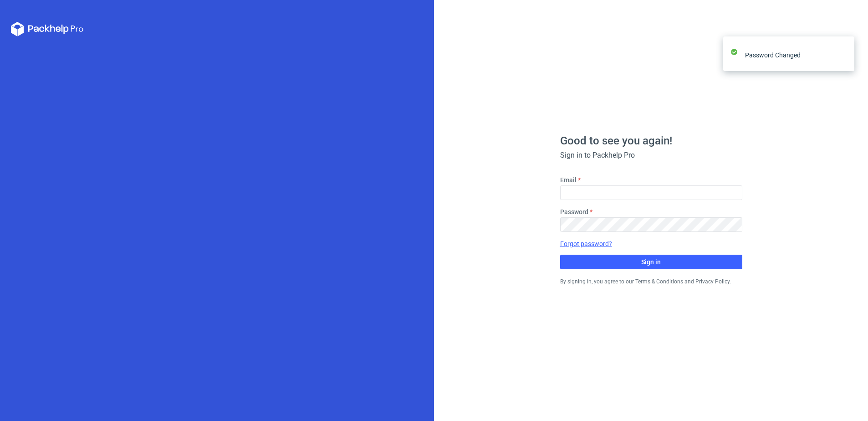 This screenshot has height=421, width=868. Describe the element at coordinates (793, 55) in the screenshot. I see `div: Password Changed` at that location.